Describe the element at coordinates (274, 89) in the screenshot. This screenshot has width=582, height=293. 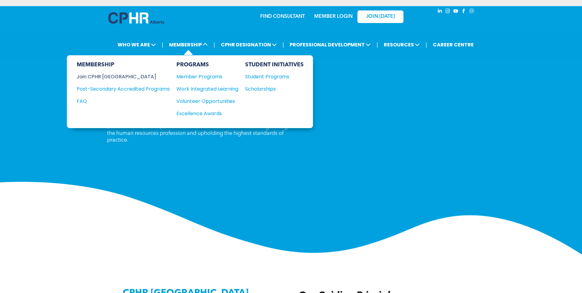
I see `a: Scholarships` at that location.